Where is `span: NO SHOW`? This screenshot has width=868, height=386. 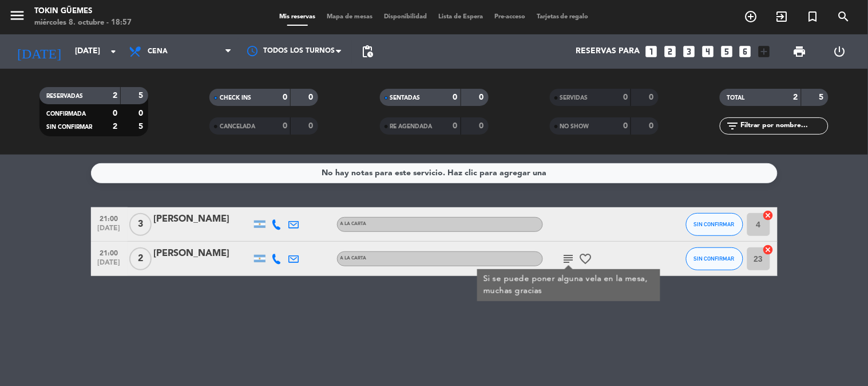 span: NO SHOW is located at coordinates (575, 127).